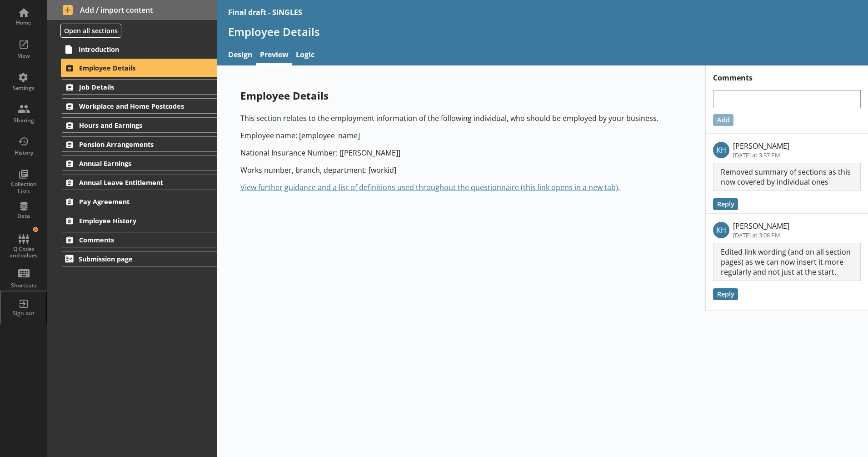  What do you see at coordinates (140, 182) in the screenshot?
I see `a: Annual Leave Entitlement` at bounding box center [140, 182].